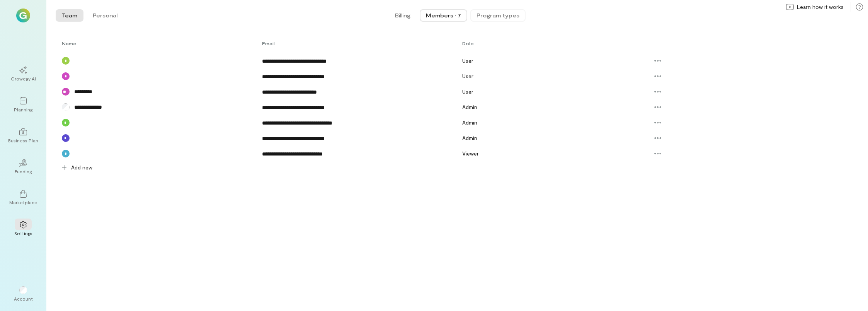 This screenshot has width=868, height=311. Describe the element at coordinates (23, 202) in the screenshot. I see `div: Marketplace` at that location.